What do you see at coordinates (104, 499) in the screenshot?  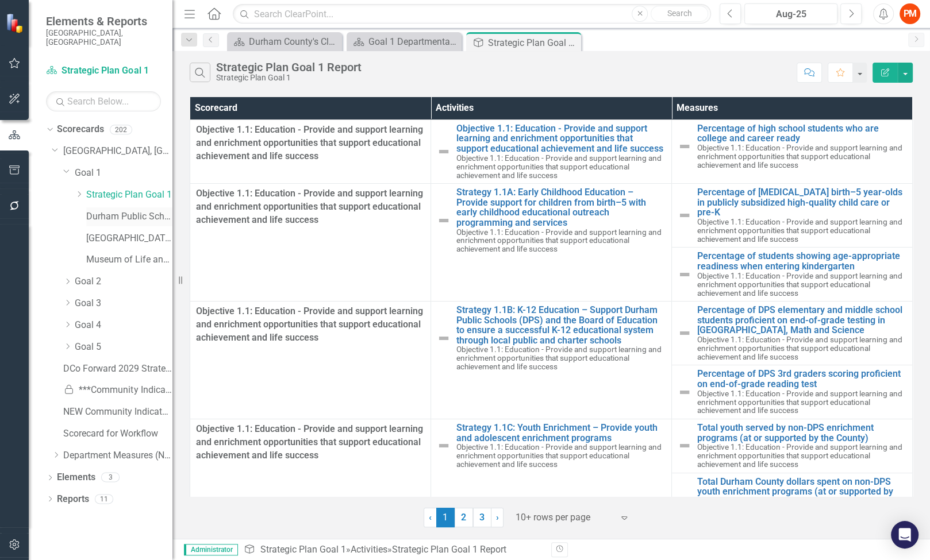 I see `div: 11` at bounding box center [104, 499].